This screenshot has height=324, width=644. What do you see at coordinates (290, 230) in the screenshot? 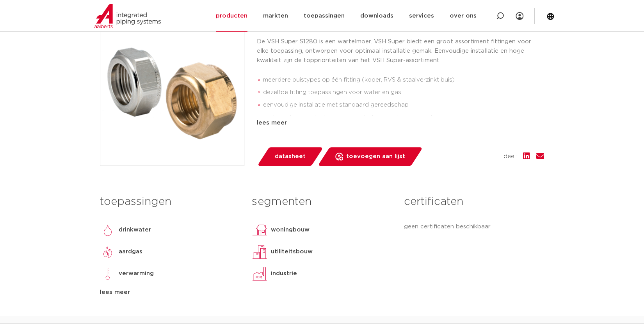
I see `p: woningbouw` at bounding box center [290, 230].